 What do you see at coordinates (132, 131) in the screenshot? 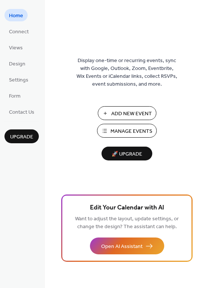
I see `span: Manage Events` at bounding box center [132, 131].